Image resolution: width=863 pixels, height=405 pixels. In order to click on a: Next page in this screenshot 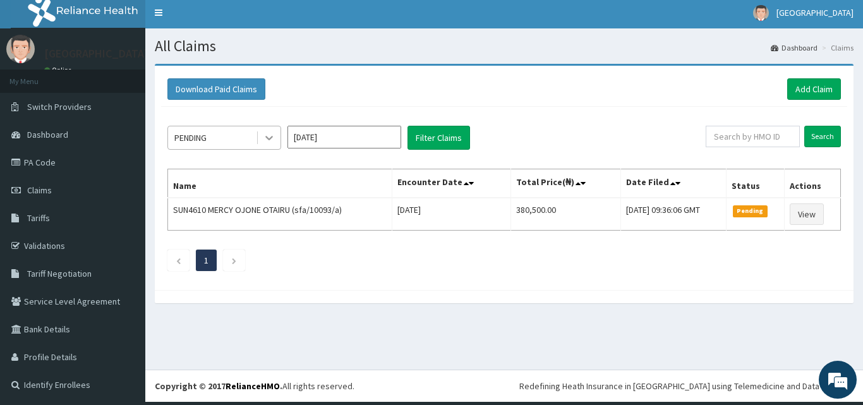, I will do `click(234, 260)`.